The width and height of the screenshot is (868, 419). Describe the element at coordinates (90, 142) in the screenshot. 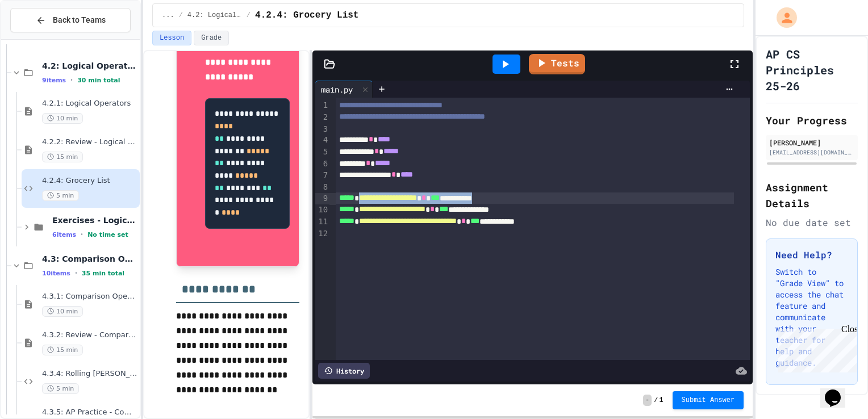

I see `span: 4.2.2: Review - Logical Operators` at that location.